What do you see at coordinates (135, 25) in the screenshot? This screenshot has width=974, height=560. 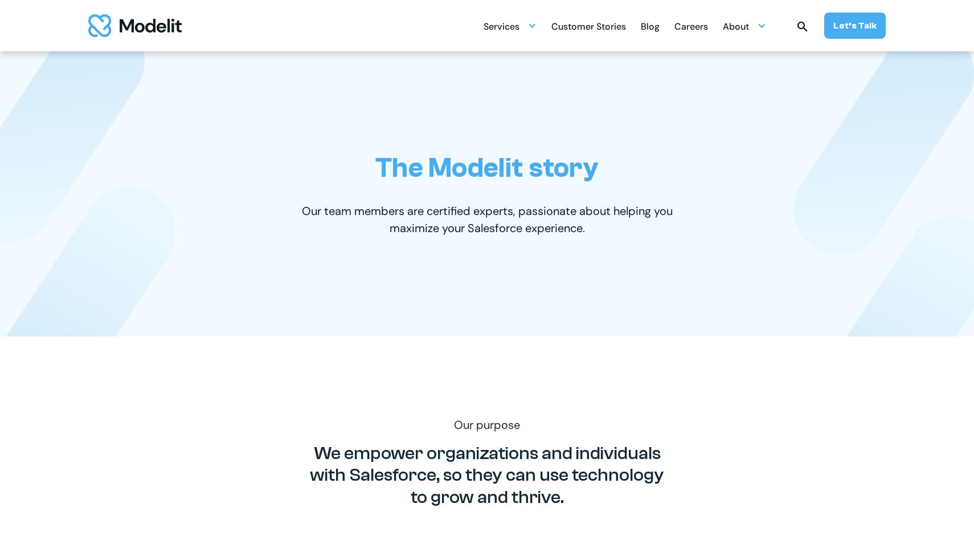 I see `img: modelit logo` at bounding box center [135, 25].